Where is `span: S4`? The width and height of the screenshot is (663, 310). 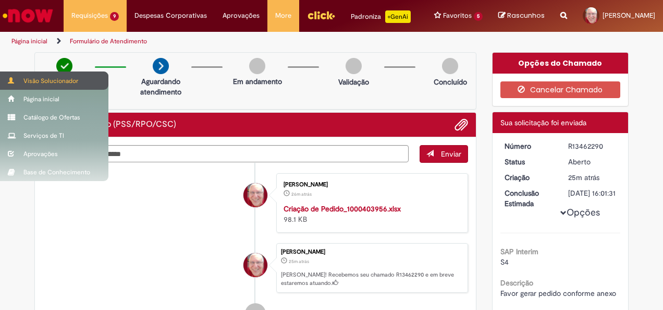 span: S4 is located at coordinates (505, 262).